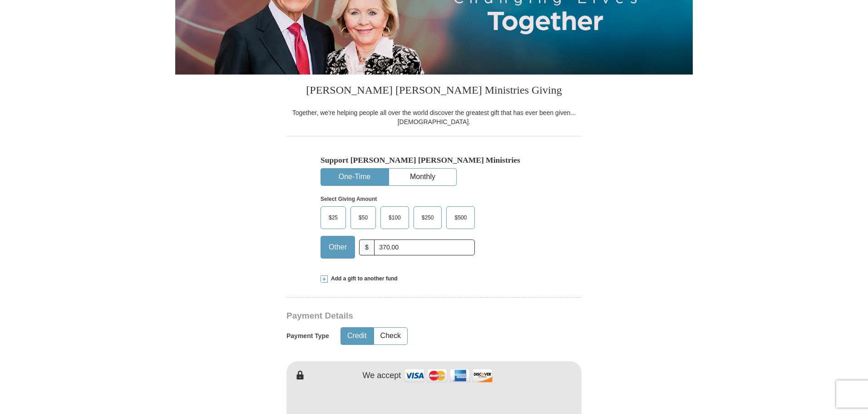  What do you see at coordinates (448, 375) in the screenshot?
I see `img: credit cards accepted` at bounding box center [448, 375].